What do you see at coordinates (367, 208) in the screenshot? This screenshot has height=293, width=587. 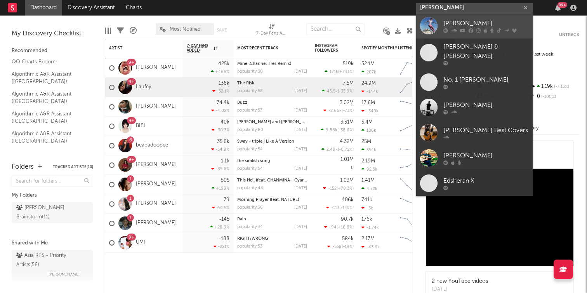 I see `div: -5k` at bounding box center [367, 208].